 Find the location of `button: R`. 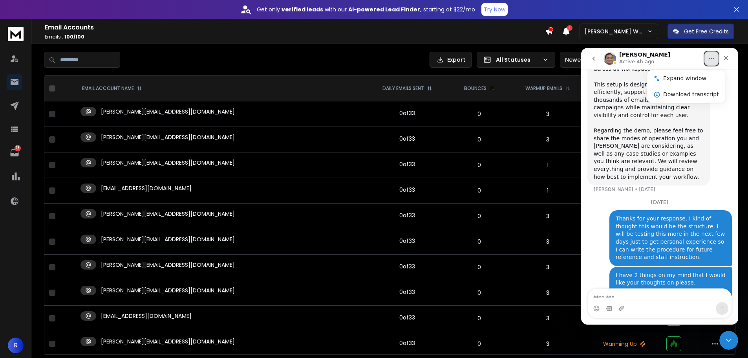

button: R is located at coordinates (16, 345).